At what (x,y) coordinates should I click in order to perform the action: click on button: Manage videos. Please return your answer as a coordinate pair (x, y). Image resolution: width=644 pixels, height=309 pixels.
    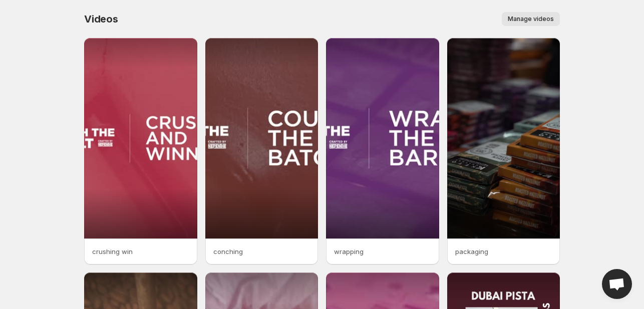
    Looking at the image, I should click on (530, 19).